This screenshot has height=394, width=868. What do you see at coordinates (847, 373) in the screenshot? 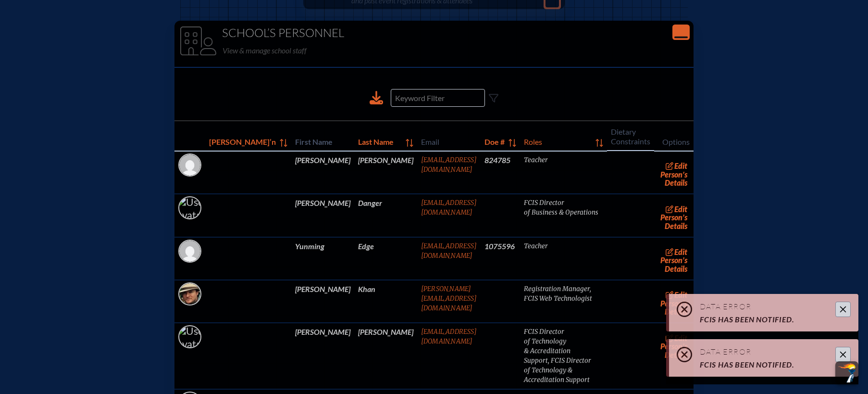
I see `img: To the top` at bounding box center [847, 373].